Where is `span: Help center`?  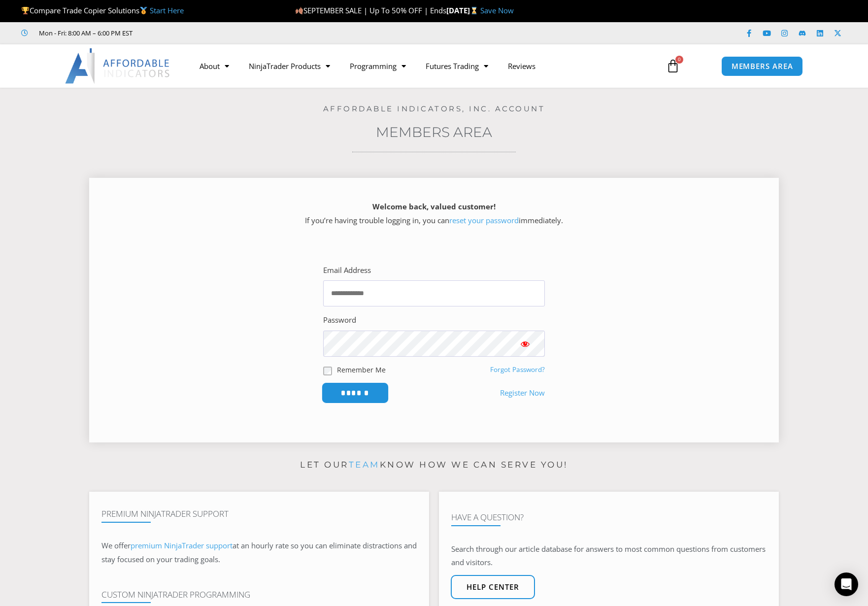 span: Help center is located at coordinates (492, 587).